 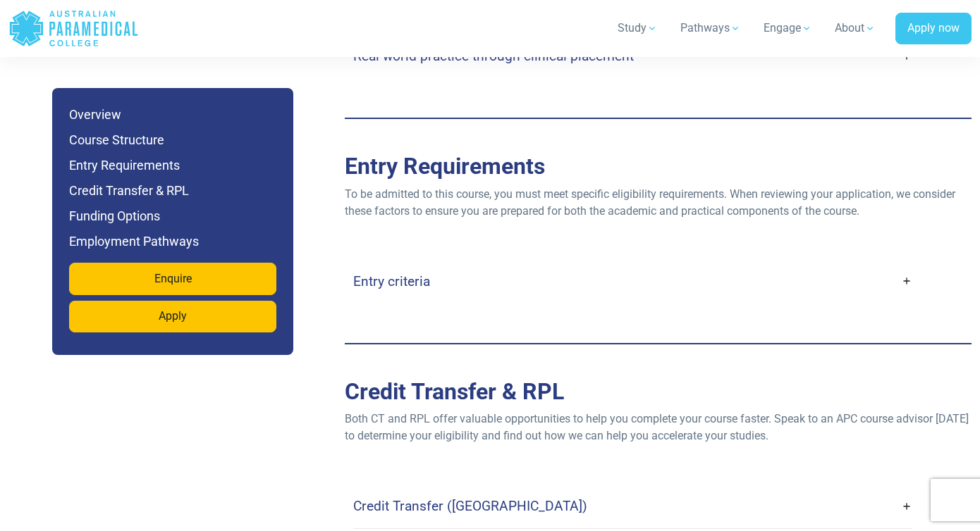 What do you see at coordinates (711, 28) in the screenshot?
I see `a: Pathways` at bounding box center [711, 28].